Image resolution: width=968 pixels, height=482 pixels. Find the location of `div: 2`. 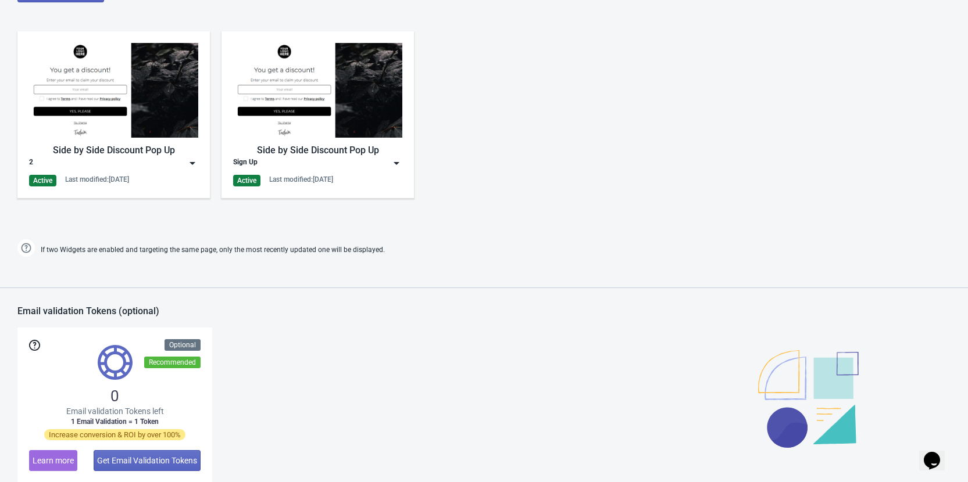

div: 2 is located at coordinates (31, 163).